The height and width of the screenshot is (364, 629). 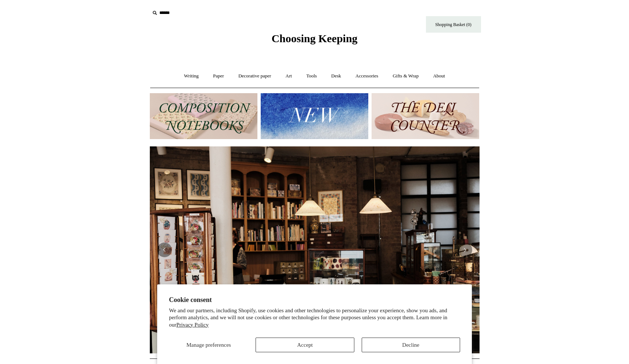 I want to click on span: Choosing Keeping, so click(x=314, y=38).